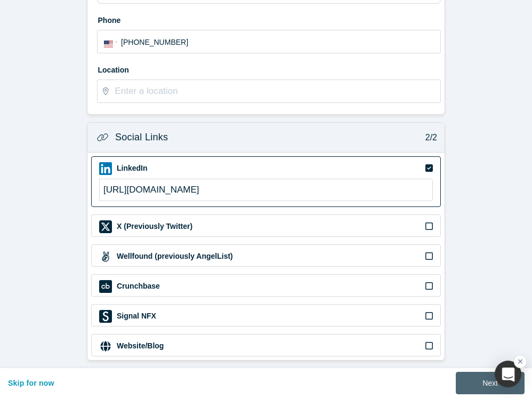  What do you see at coordinates (137, 286) in the screenshot?
I see `label: Crunchbase` at bounding box center [137, 286].